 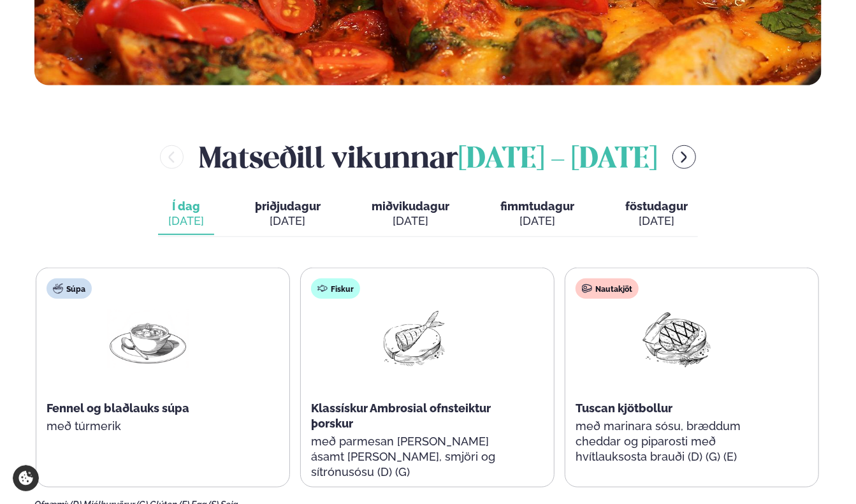 I want to click on p: með marinara sósu, bræddum cheddar og piparosti með hvítlauksosta brauði (D) (G) (E), so click(x=677, y=441).